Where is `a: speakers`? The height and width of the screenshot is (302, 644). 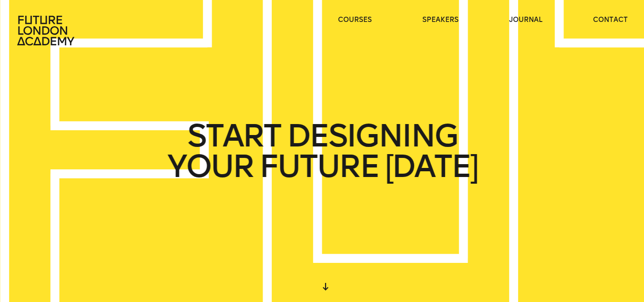 a: speakers is located at coordinates (440, 20).